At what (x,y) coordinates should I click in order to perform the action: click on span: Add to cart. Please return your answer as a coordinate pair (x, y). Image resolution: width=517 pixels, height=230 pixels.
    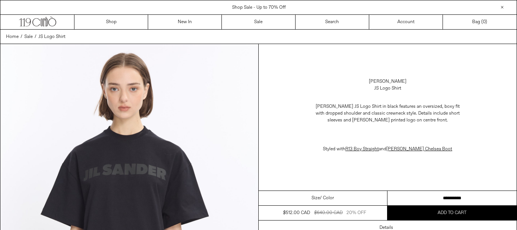
    Looking at the image, I should click on (452, 213).